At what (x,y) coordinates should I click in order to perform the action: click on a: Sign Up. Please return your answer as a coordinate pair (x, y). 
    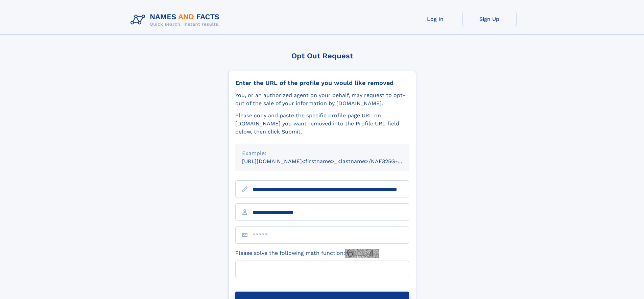
    Looking at the image, I should click on (489, 19).